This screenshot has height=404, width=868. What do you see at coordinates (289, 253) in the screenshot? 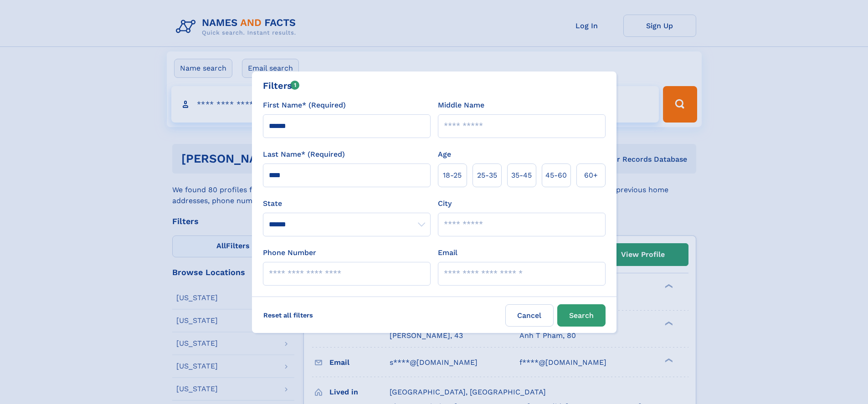
I see `label: Phone Number` at bounding box center [289, 253].